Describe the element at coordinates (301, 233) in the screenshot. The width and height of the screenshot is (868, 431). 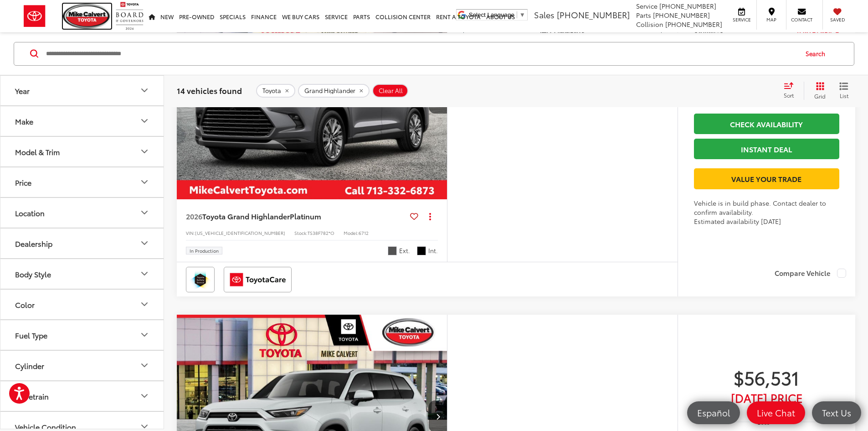
I see `span: Stock:` at that location.